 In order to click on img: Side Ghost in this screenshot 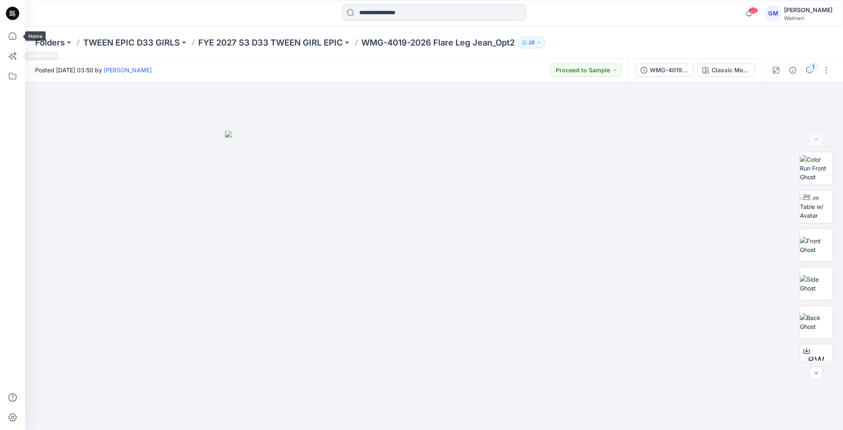, I will do `click(816, 284)`.